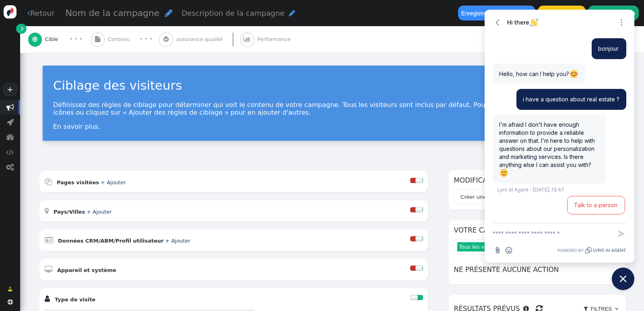 Image resolution: width=644 pixels, height=311 pixels. I want to click on a:  assurance qualité, so click(199, 39).